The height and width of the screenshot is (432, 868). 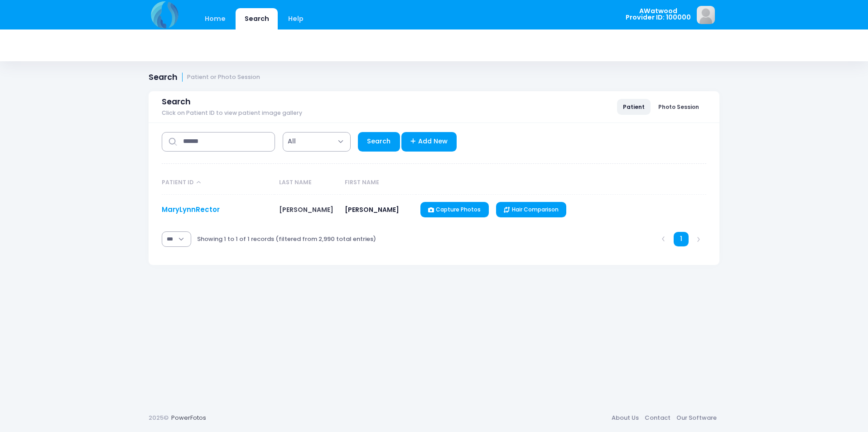 What do you see at coordinates (224, 77) in the screenshot?
I see `small: Patient or Photo Session` at bounding box center [224, 77].